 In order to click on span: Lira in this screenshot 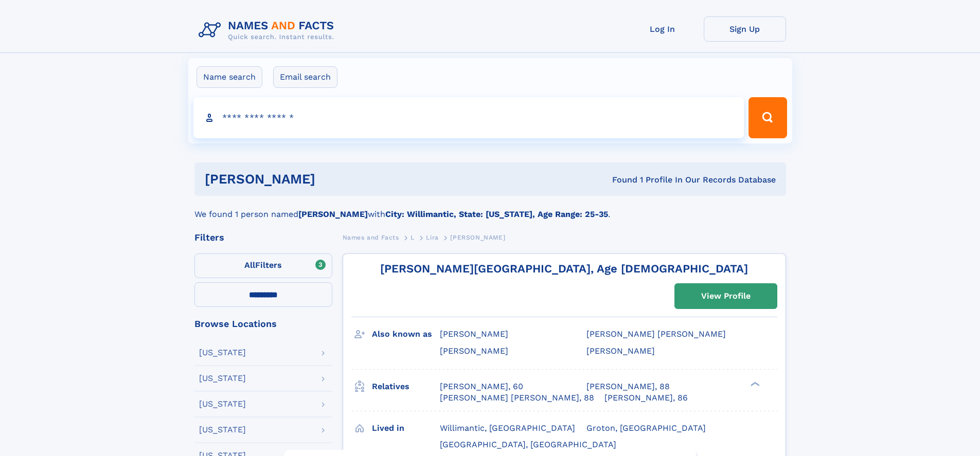, I will do `click(432, 238)`.